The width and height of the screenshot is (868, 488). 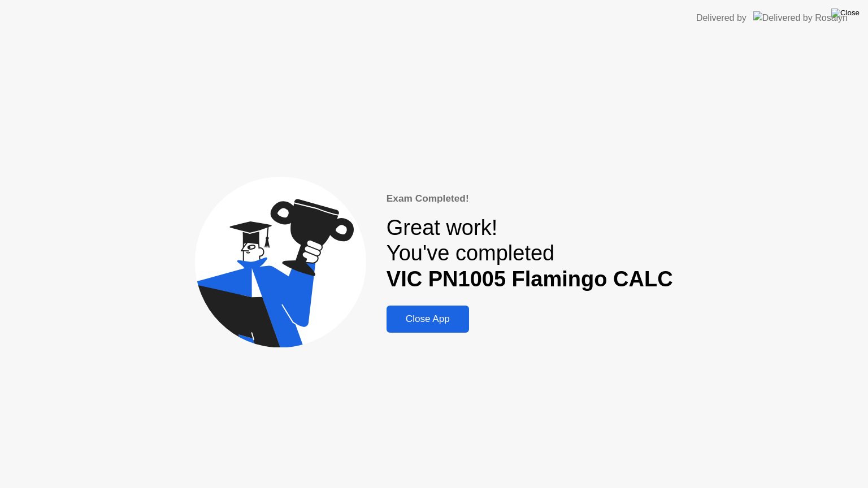 What do you see at coordinates (529, 254) in the screenshot?
I see `div: Great work! You've completed` at bounding box center [529, 254].